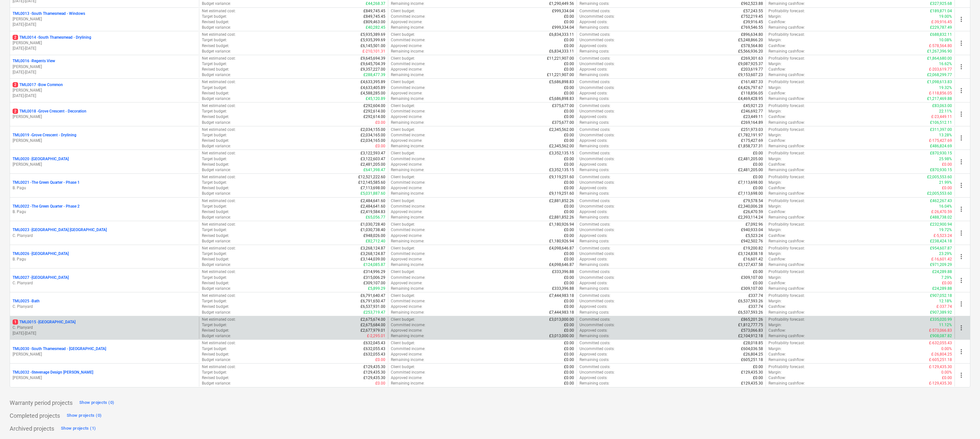 This screenshot has height=439, width=980. Describe the element at coordinates (373, 153) in the screenshot. I see `p: £3,122,593.47` at that location.